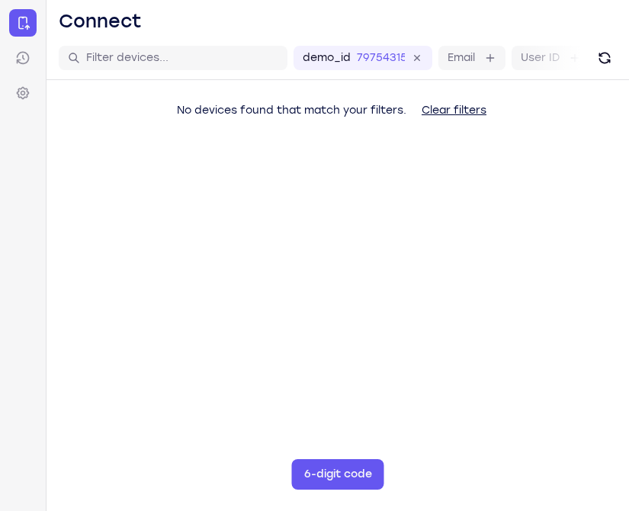  What do you see at coordinates (23, 93) in the screenshot?
I see `a: Settings` at bounding box center [23, 93].